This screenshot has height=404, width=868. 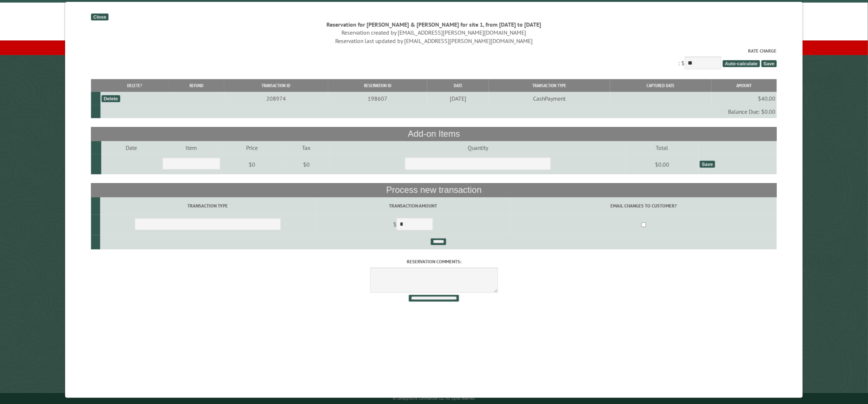 I want to click on label: Email changes to customer?, so click(x=644, y=206).